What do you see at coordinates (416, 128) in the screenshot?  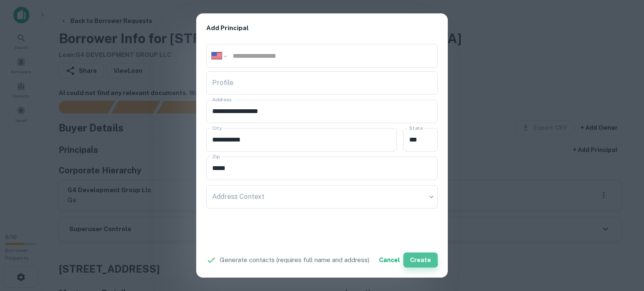 I see `label: State` at bounding box center [416, 128].